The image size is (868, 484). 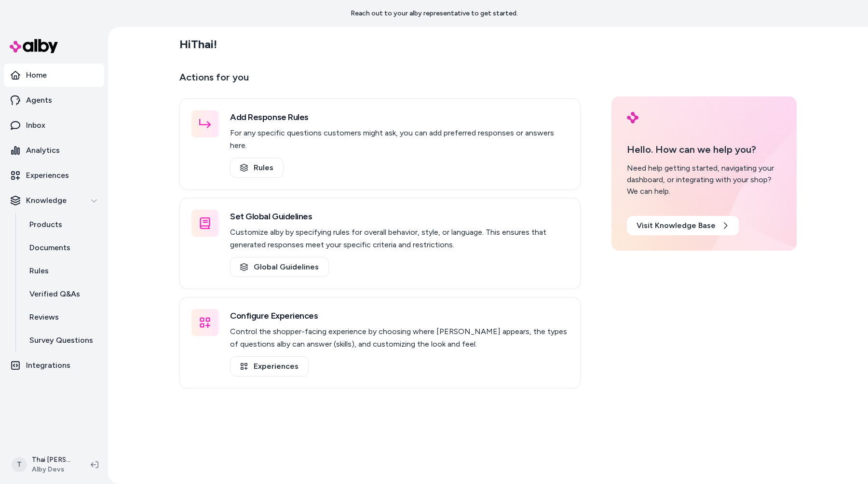 I want to click on p: For any specific questions customers might ask, you can add preferred responses or answers here., so click(x=399, y=139).